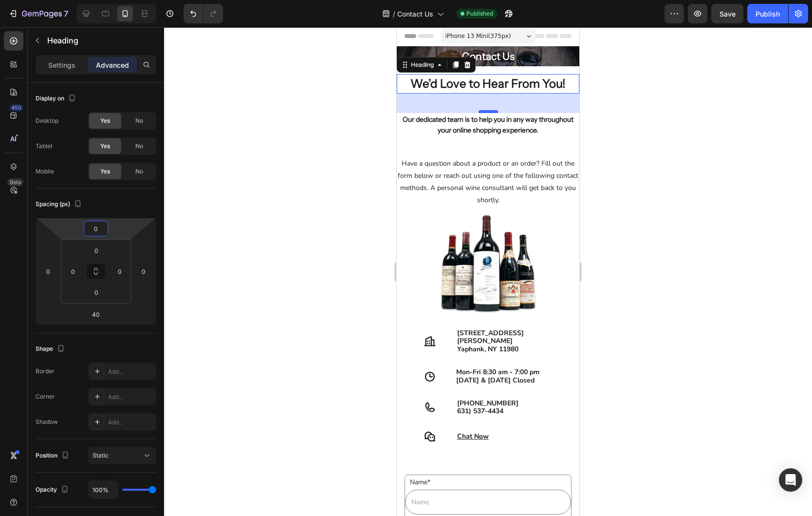 The image size is (812, 516). Describe the element at coordinates (92, 236) in the screenshot. I see `img: gempages_584529791181390424-65304a3a-2dbd-4818-8249-2d065da877fa.webp` at that location.